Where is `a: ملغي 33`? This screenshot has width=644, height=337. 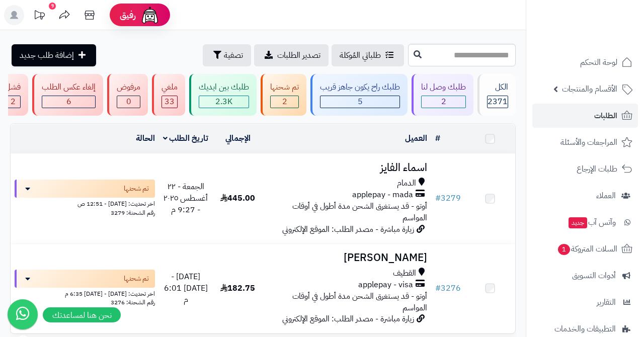 a: ملغي 33 is located at coordinates (168, 95).